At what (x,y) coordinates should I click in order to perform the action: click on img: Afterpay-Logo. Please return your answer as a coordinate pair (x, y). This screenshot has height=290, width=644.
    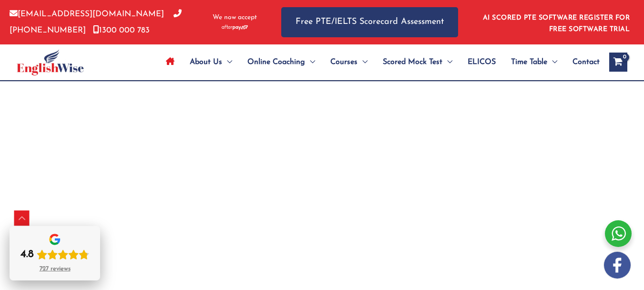
    Looking at the image, I should click on (234, 27).